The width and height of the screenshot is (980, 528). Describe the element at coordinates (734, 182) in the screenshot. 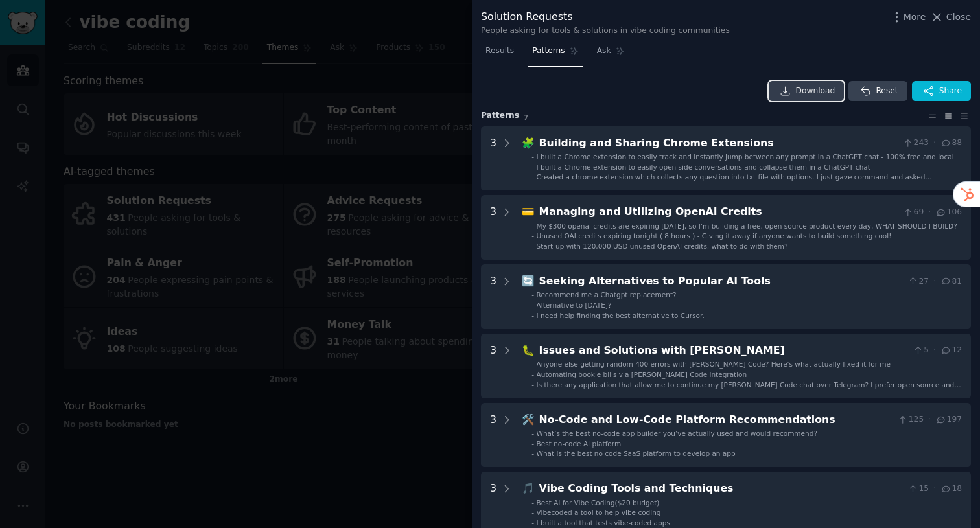

I see `span: Created a chrome extension which collects any question into txt file with options. I just gave co...` at that location.